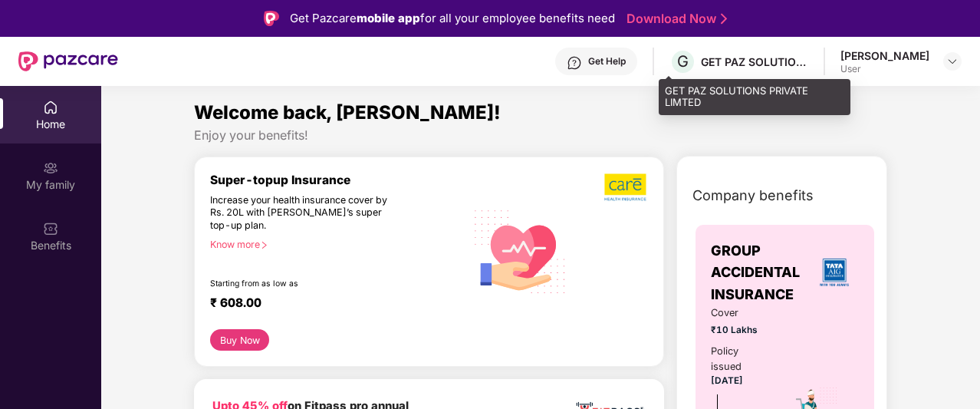 This screenshot has height=409, width=980. Describe the element at coordinates (739, 359) in the screenshot. I see `div: Policy issued` at that location.